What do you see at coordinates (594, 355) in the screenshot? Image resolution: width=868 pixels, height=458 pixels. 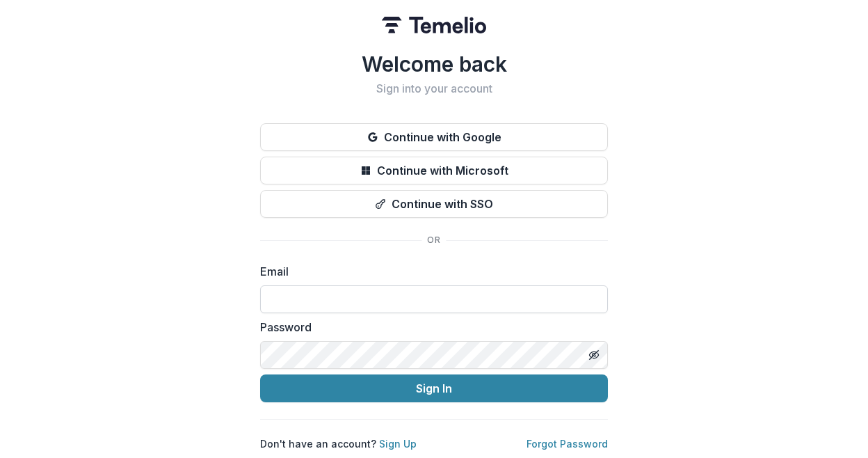 I see `button: Toggle password visibility` at bounding box center [594, 355].